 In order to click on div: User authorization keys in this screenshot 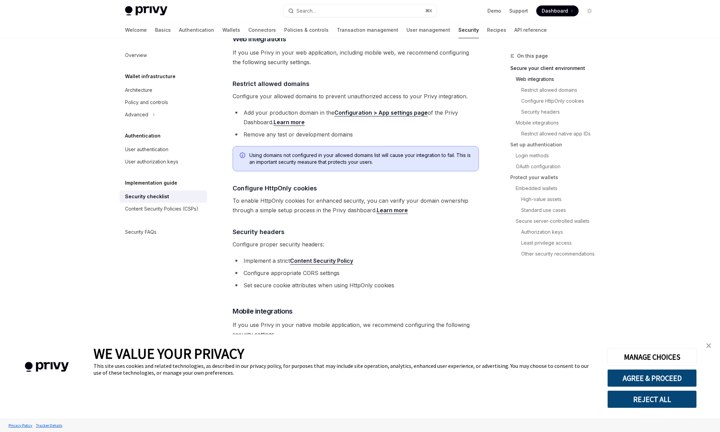, I will do `click(152, 162)`.